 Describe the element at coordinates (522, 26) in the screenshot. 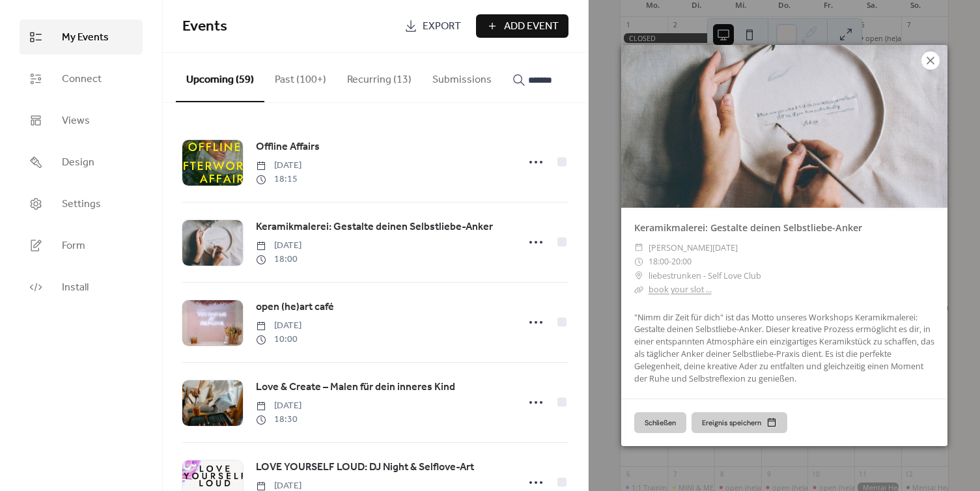

I see `a: Add Event` at that location.